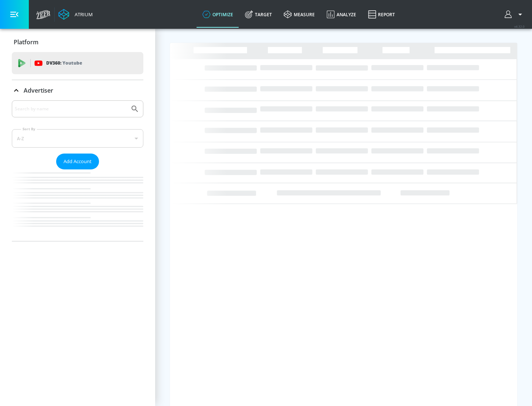  What do you see at coordinates (29, 129) in the screenshot?
I see `label: Sort By` at bounding box center [29, 129].